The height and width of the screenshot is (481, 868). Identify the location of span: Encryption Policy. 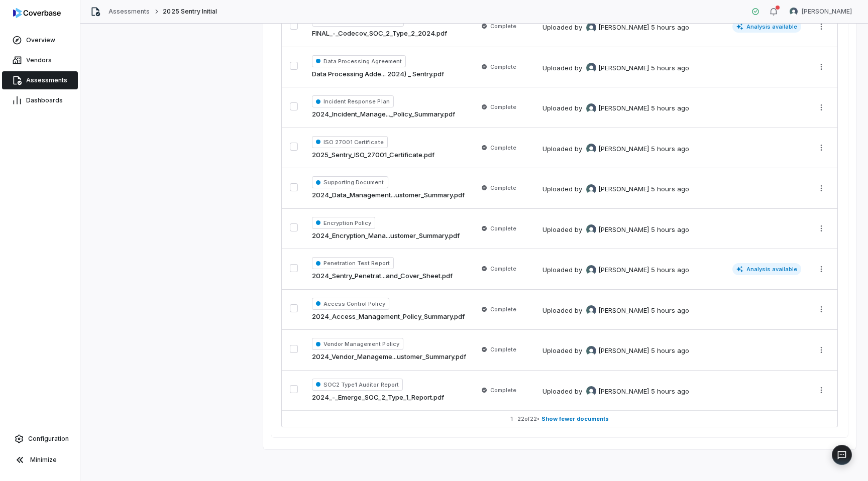
(344, 223).